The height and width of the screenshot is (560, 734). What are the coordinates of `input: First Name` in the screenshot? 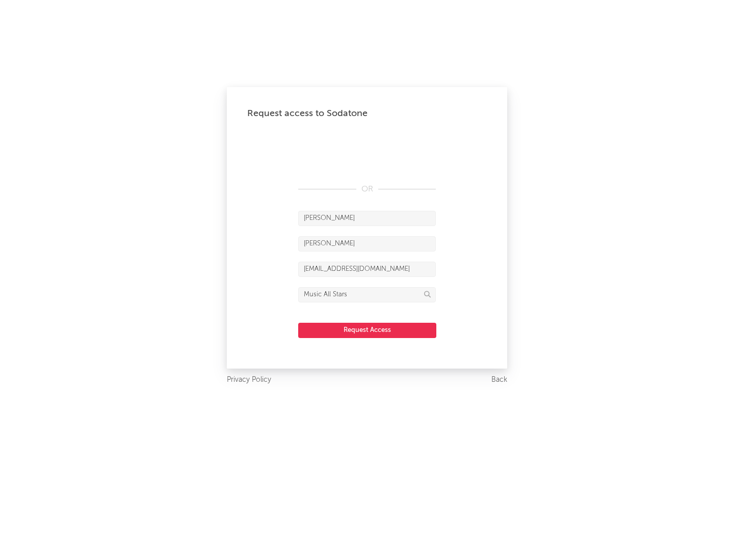 It's located at (367, 218).